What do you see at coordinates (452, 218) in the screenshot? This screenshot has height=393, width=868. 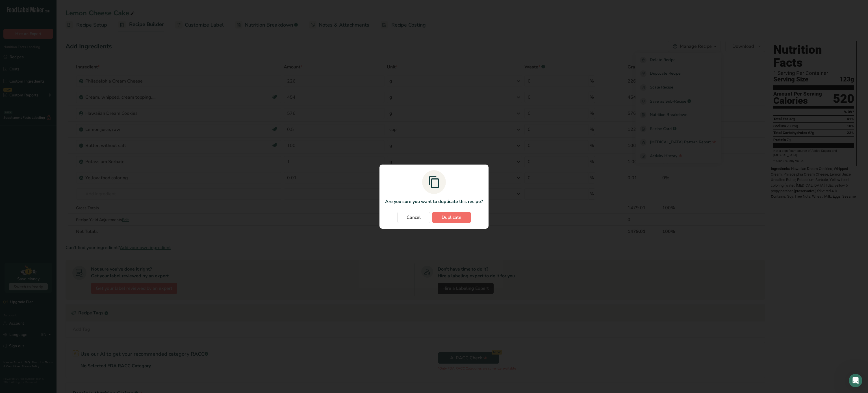 I see `span: Duplicate` at bounding box center [452, 218].